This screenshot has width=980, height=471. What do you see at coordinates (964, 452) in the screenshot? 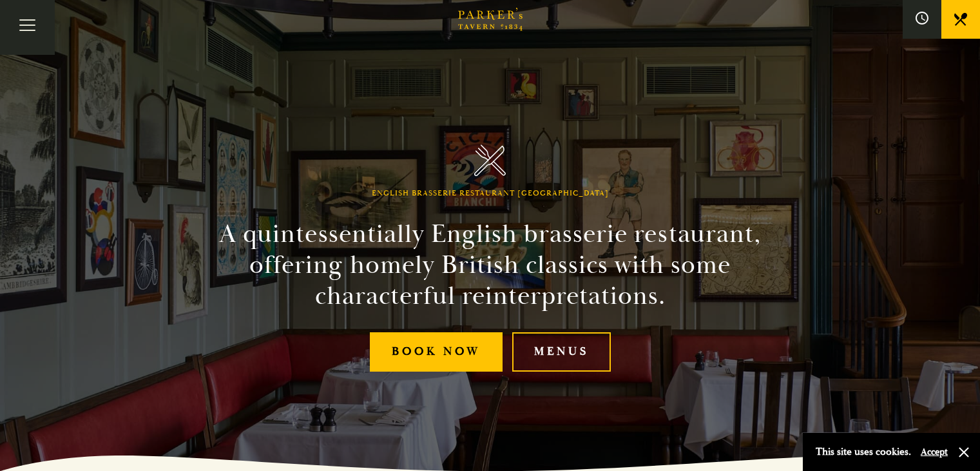
I see `button: Close and accept` at bounding box center [964, 452].